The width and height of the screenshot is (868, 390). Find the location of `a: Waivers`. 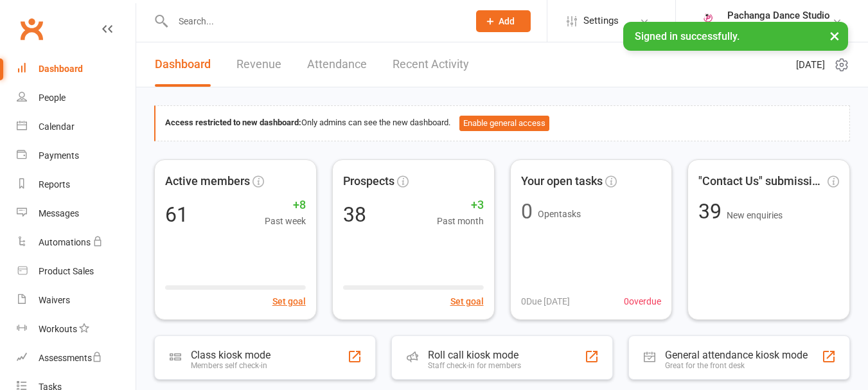

a: Waivers is located at coordinates (76, 300).